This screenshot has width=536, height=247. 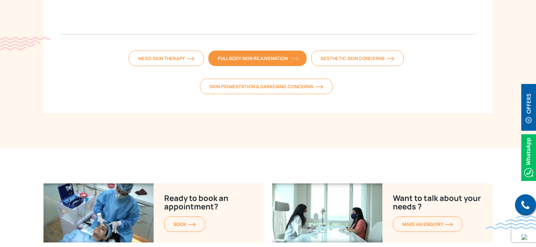 I want to click on a: BOOKorange-arrow, so click(x=185, y=224).